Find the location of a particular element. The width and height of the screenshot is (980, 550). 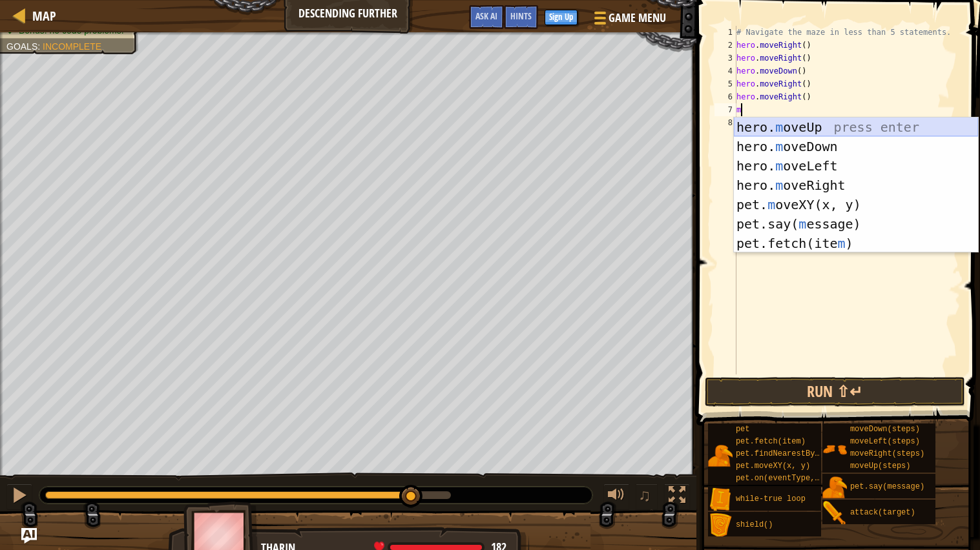

span: pet is located at coordinates (743, 429).